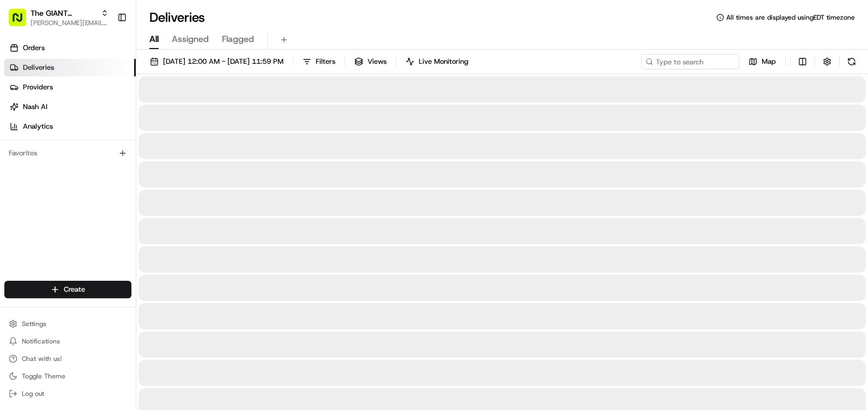  I want to click on span: Flagged, so click(238, 39).